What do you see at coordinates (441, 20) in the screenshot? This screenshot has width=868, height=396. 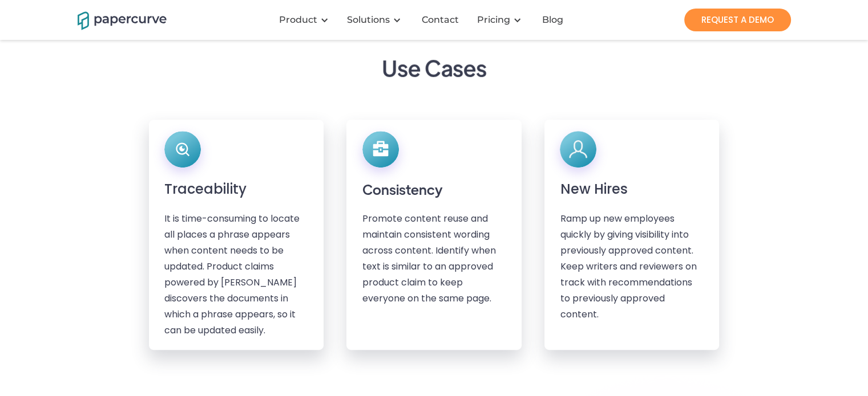 I see `a: Contact` at bounding box center [441, 20].